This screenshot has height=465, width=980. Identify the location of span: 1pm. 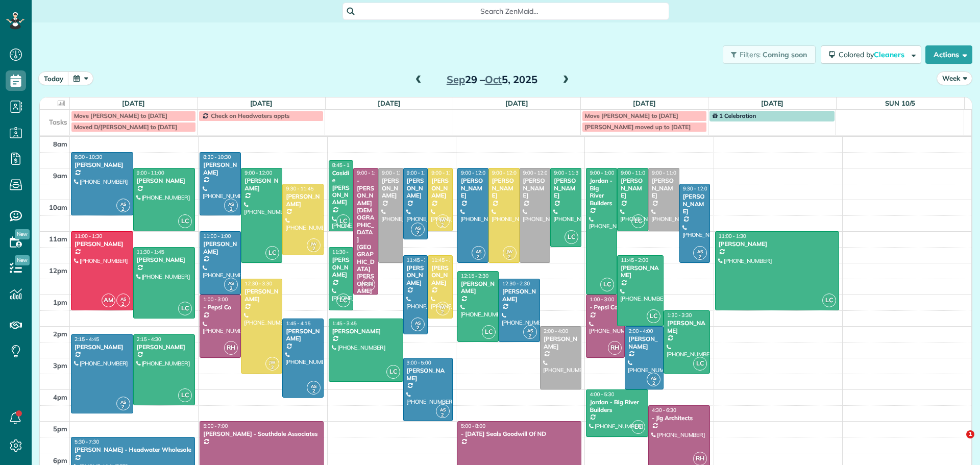
(60, 302).